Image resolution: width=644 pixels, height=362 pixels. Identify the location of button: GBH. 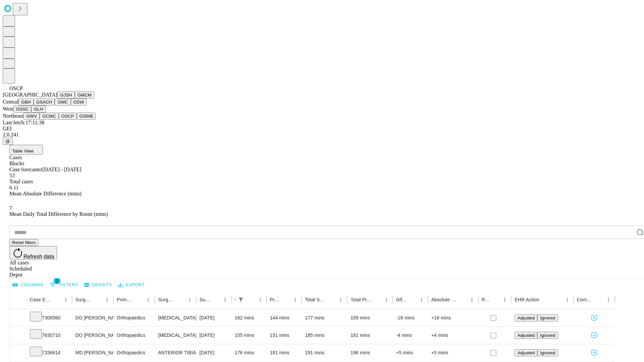
(26, 102).